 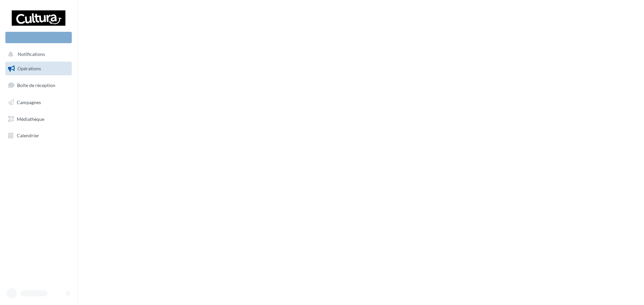 I want to click on span: Opérations, so click(x=29, y=68).